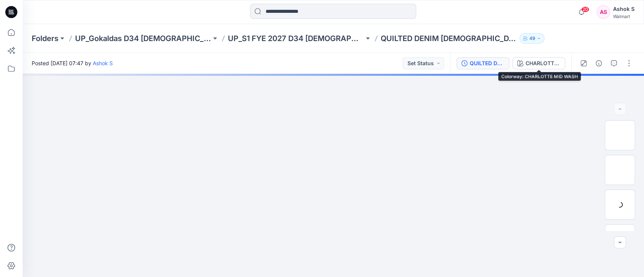 Image resolution: width=644 pixels, height=277 pixels. Describe the element at coordinates (603, 12) in the screenshot. I see `div: AS` at that location.